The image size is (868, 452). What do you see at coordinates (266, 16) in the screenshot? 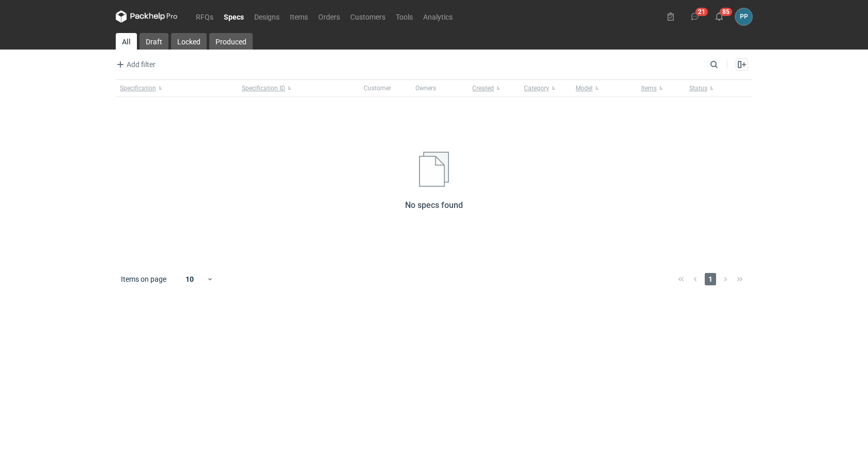
I see `a: Designs` at bounding box center [266, 16].